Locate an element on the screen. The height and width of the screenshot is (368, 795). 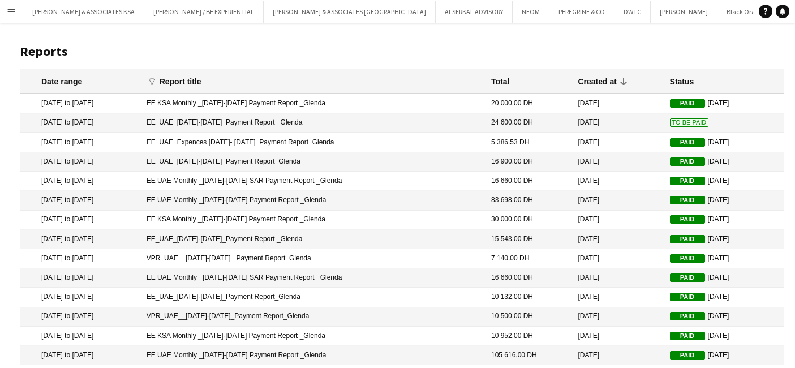
button: Black Orange is located at coordinates (747, 11).